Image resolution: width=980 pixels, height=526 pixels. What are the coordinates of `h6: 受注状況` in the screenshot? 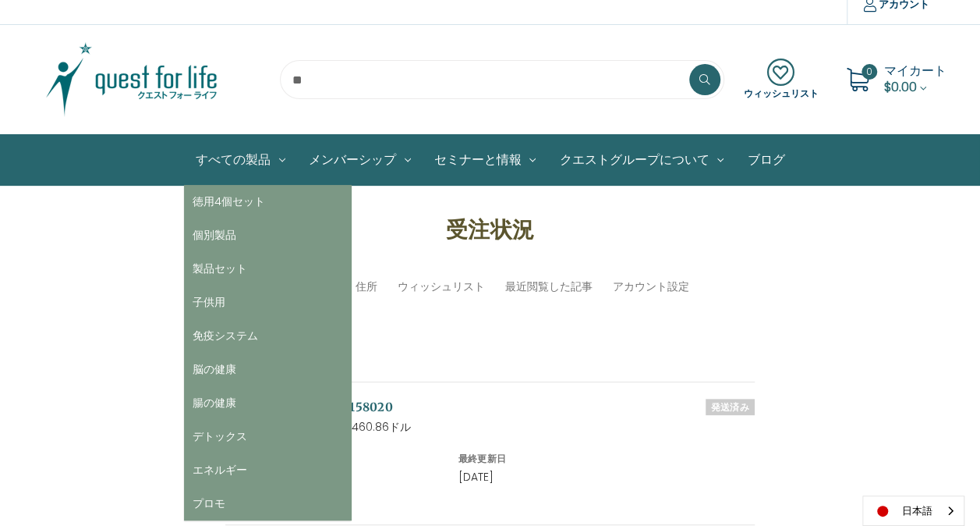 It's located at (372, 459).